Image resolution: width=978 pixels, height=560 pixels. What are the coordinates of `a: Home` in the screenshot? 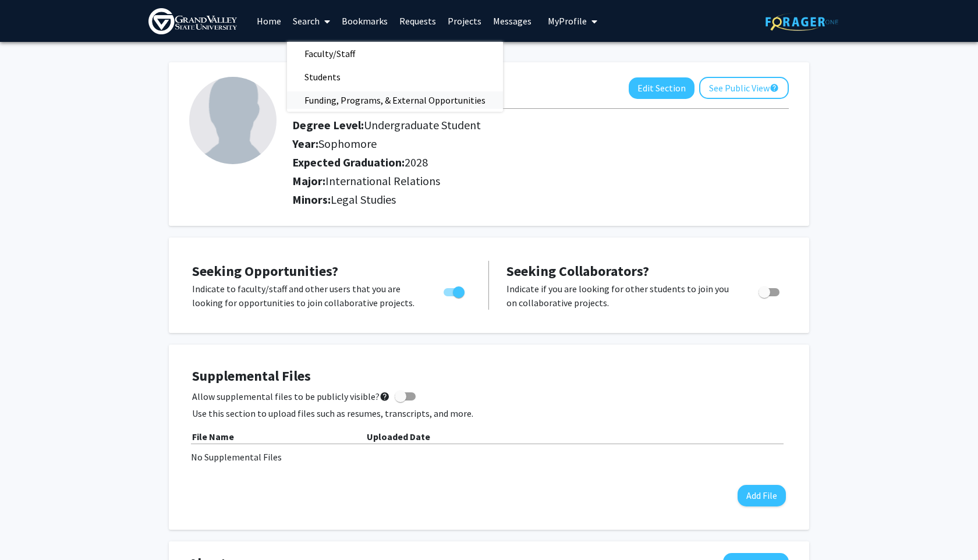 It's located at (269, 21).